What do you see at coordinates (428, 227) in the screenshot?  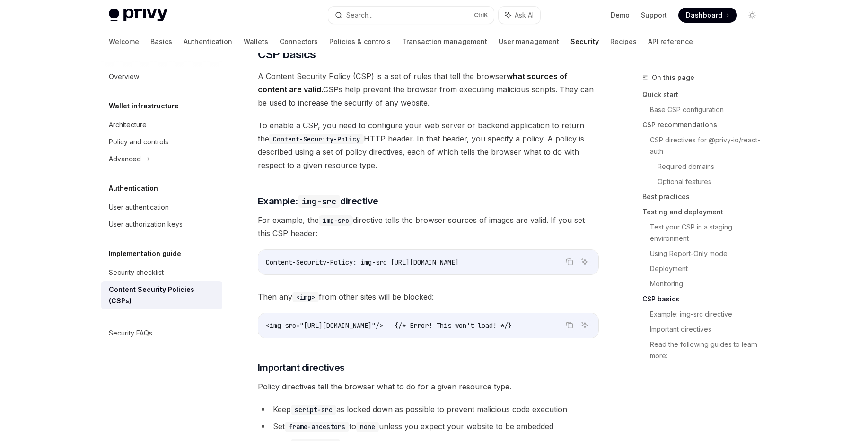 I see `span: For example, the directive tells the browser sources of images are valid. If you set this CSP hea...` at bounding box center [428, 227].